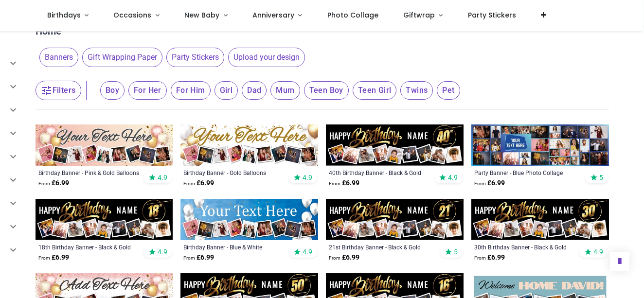 This screenshot has height=298, width=644. I want to click on div: Birthday Banner - Gold Balloons, so click(236, 172).